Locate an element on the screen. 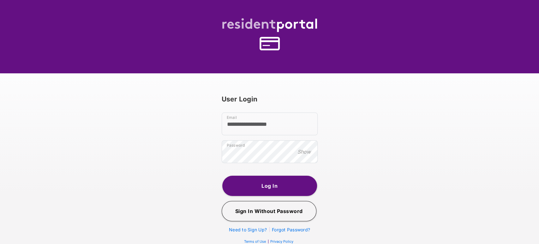 This screenshot has height=244, width=539. a: Need to Sign Up? is located at coordinates (248, 229).